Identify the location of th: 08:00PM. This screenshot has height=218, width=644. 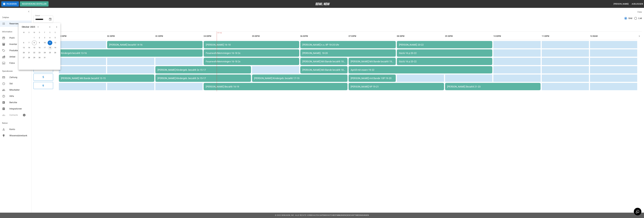
(420, 36).